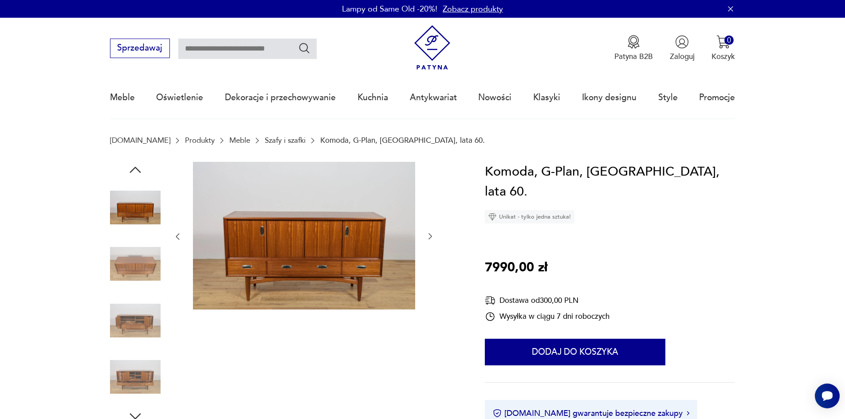 Image resolution: width=845 pixels, height=419 pixels. Describe the element at coordinates (140, 49) in the screenshot. I see `a: Sprzedawaj` at that location.